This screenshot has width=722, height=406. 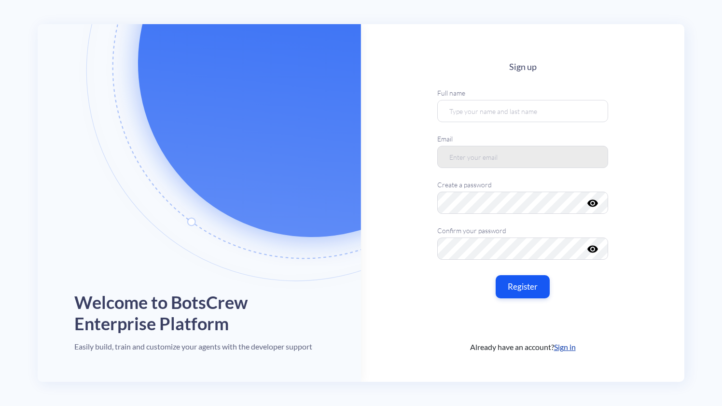 What do you see at coordinates (523, 67) in the screenshot?
I see `h4: Sign up` at bounding box center [523, 67].